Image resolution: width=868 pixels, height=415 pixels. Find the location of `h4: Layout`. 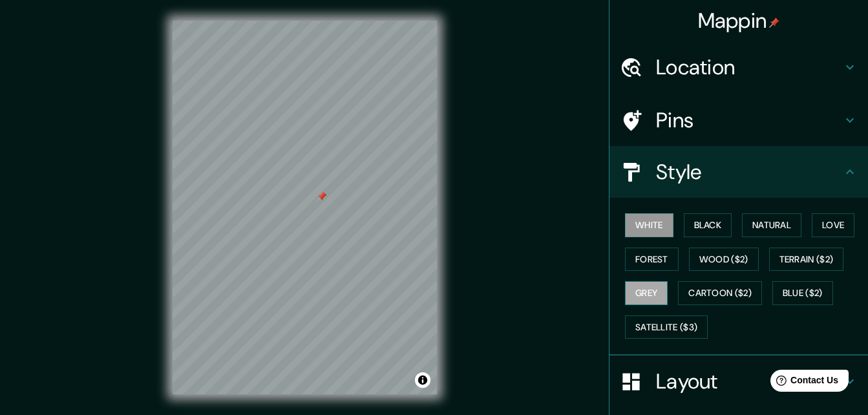

h4: Layout is located at coordinates (750, 381).